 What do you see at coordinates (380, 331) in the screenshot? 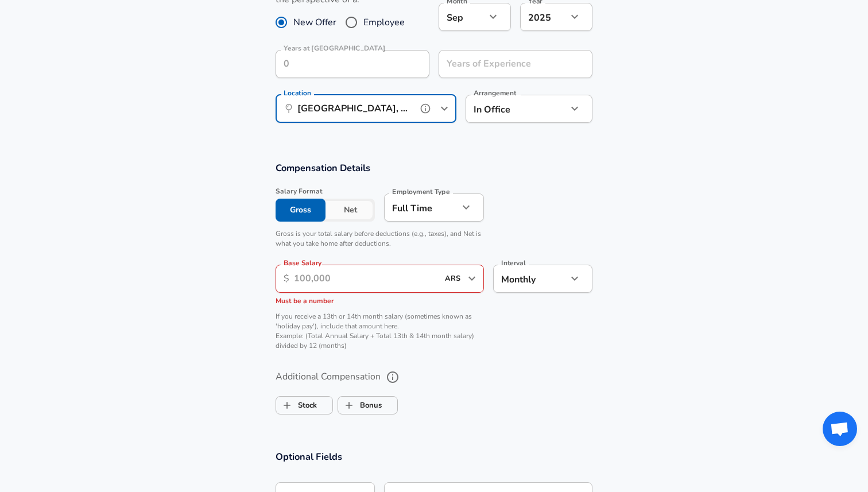
I see `p: If you receive a 13th or 14th month salary (sometimes known as 'holiday pay'), include that amoun...` at bounding box center [380, 331].